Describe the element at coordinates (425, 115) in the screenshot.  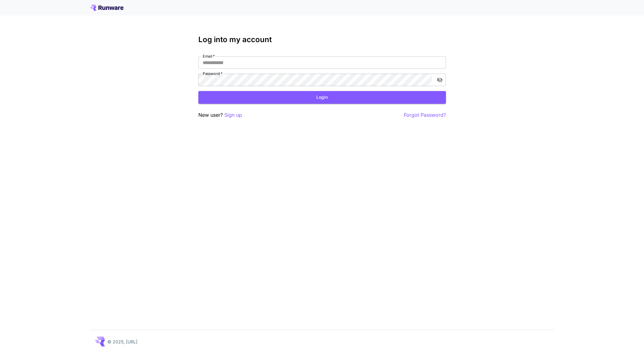
I see `p: Forgot Password?` at that location.